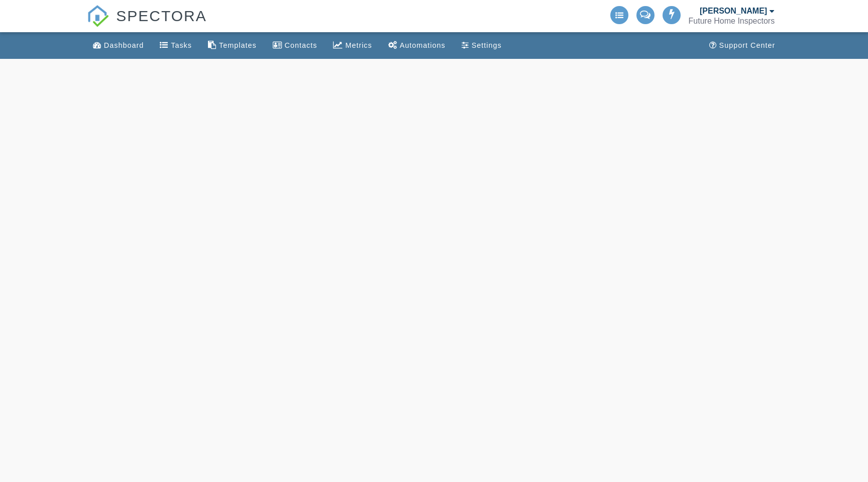  I want to click on div: Support Center, so click(748, 45).